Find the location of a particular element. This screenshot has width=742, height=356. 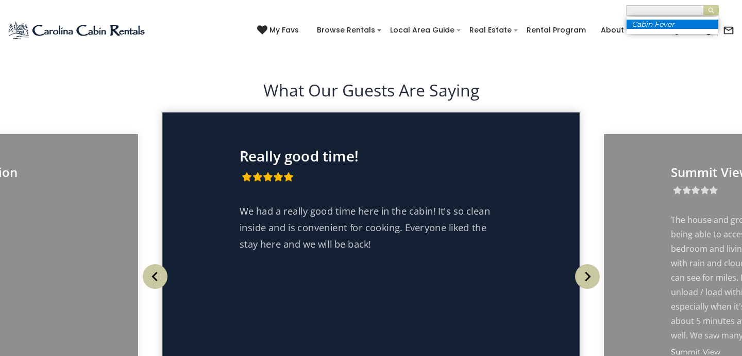

button: Next is located at coordinates (587, 276).